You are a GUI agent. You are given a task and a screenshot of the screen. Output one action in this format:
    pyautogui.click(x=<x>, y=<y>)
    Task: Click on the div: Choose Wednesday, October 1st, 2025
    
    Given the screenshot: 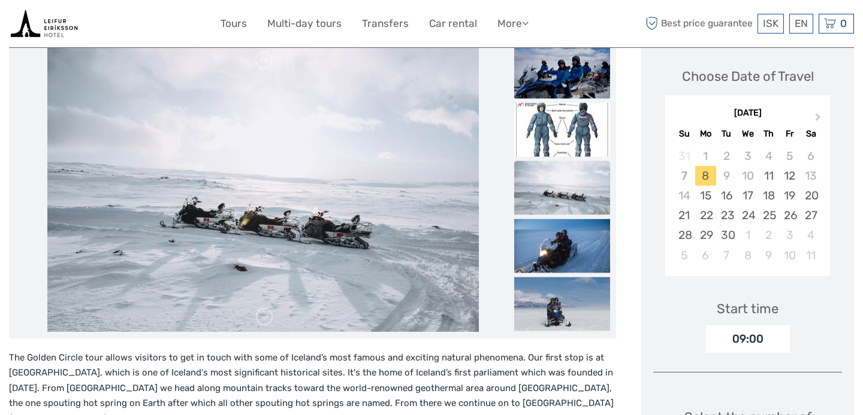 What is the action you would take?
    pyautogui.click(x=747, y=235)
    